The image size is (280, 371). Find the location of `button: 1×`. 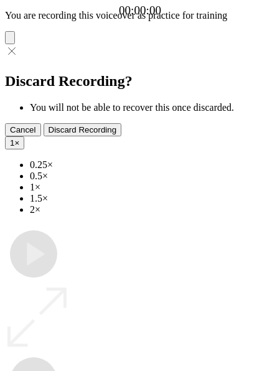

button: 1× is located at coordinates (14, 143).